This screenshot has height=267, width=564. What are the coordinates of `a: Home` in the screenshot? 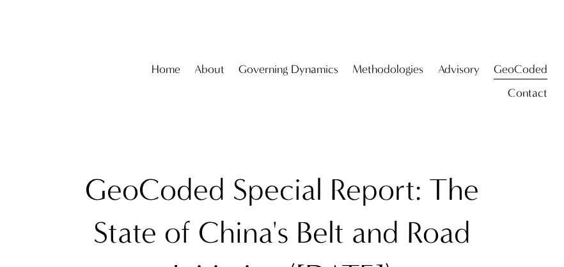 It's located at (166, 70).